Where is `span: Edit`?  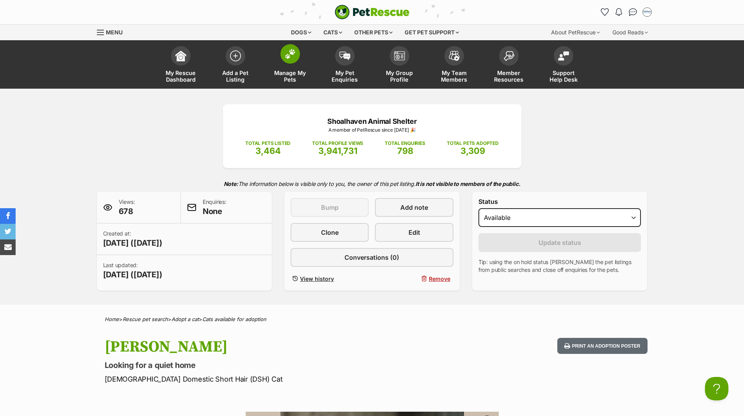
span: Edit is located at coordinates (414, 232).